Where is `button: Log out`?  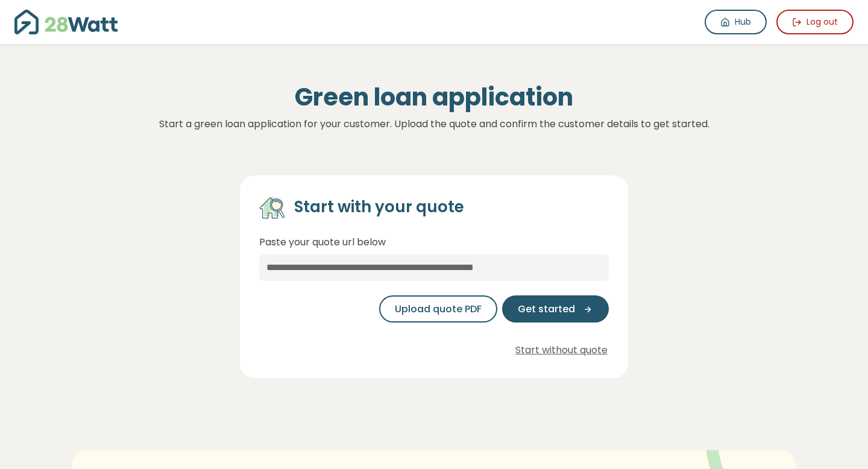
button: Log out is located at coordinates (815, 22).